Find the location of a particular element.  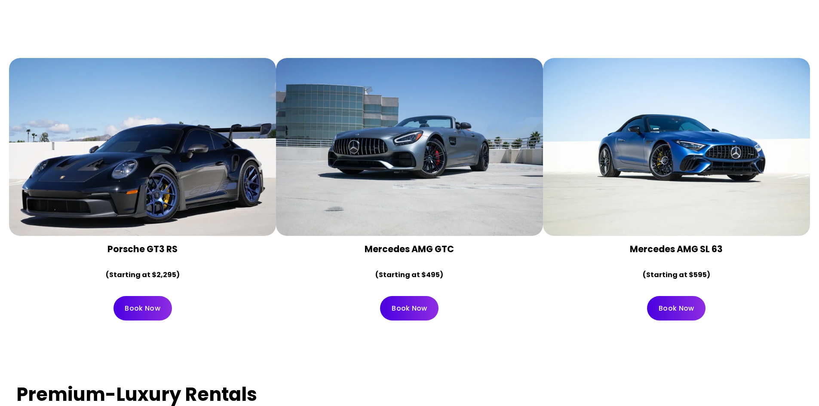

strong: Porsche GT3 RS is located at coordinates (142, 249).